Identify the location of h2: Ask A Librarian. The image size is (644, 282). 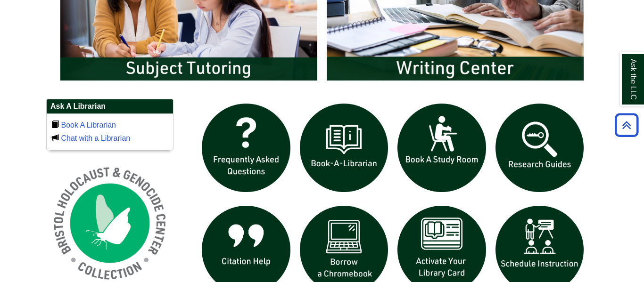
(110, 107).